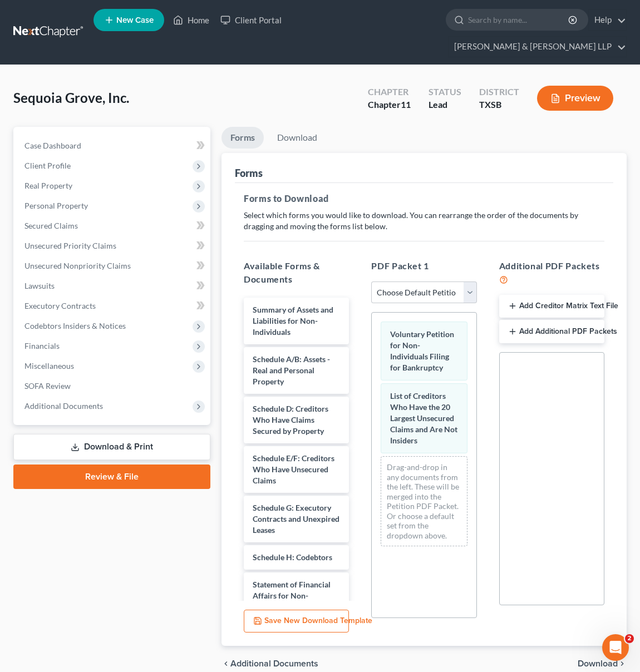  I want to click on span: Personal Property, so click(56, 205).